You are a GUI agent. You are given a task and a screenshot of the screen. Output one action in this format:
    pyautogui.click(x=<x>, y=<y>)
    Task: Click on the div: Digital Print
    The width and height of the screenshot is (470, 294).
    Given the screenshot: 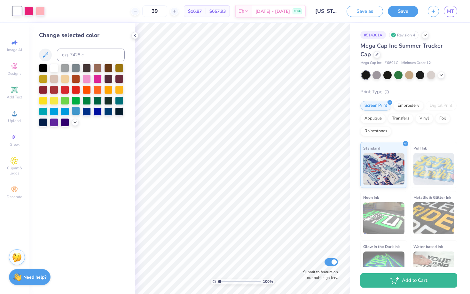 What is the action you would take?
    pyautogui.click(x=441, y=106)
    